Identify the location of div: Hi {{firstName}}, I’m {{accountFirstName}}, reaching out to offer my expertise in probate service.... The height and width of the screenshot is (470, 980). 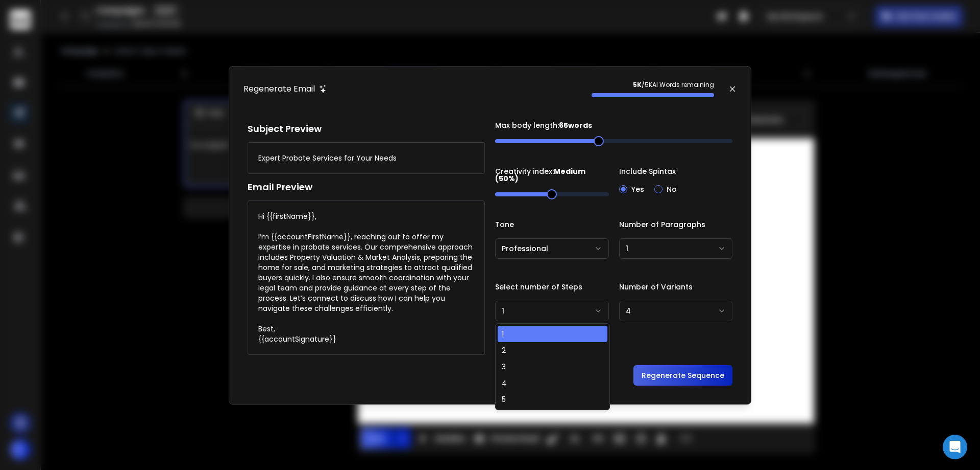
(366, 277).